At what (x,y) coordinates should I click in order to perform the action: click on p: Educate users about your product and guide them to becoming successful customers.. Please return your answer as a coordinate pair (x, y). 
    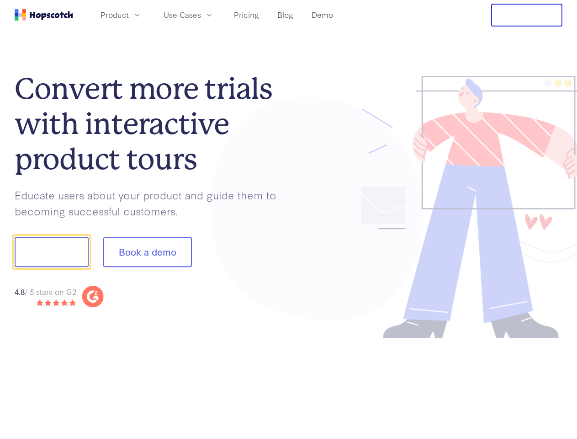
    Looking at the image, I should click on (152, 202).